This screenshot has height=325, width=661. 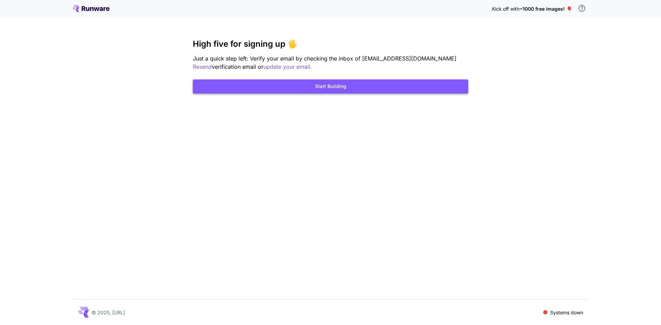 I want to click on span: Kick off with, so click(x=506, y=9).